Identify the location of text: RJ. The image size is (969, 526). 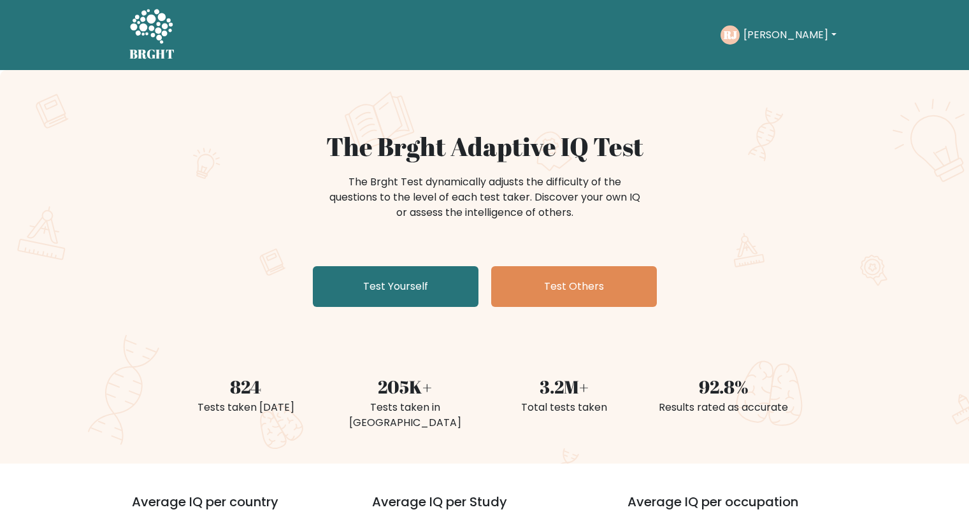
(730, 34).